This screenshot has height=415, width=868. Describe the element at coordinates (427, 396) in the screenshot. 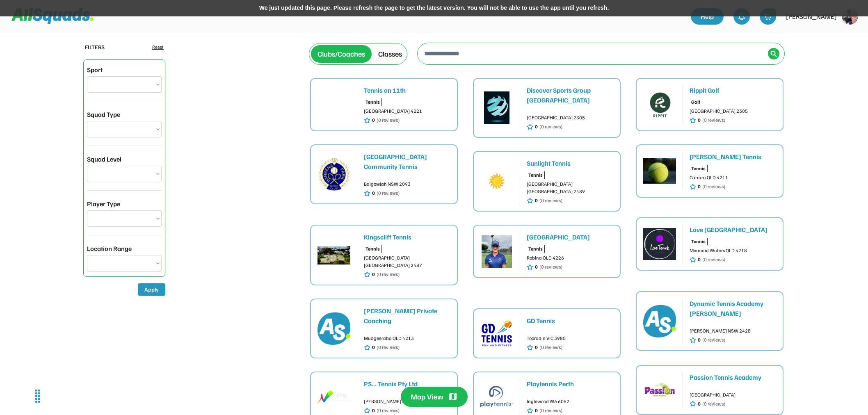

I see `div: Map View` at that location.